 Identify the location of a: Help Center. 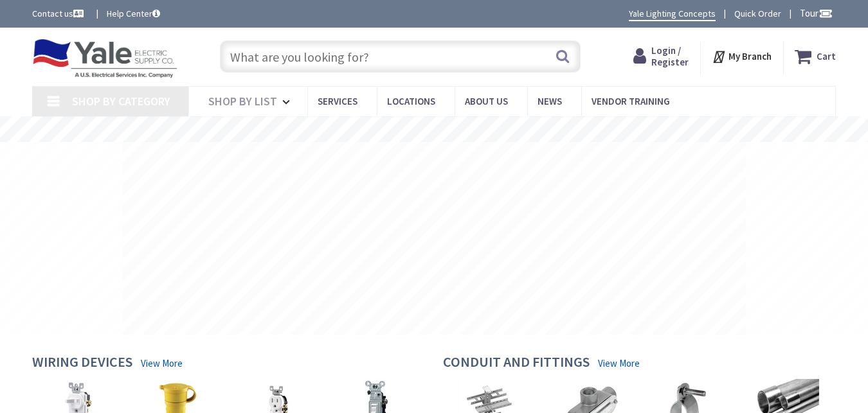
(133, 13).